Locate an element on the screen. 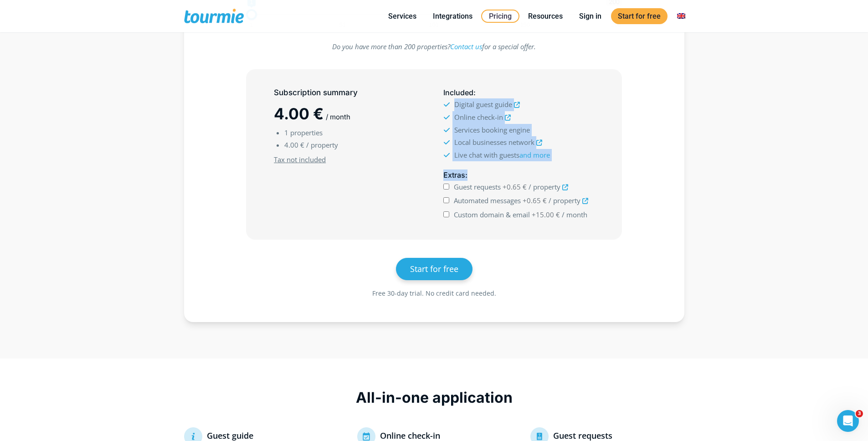 The height and width of the screenshot is (441, 868). span: Services booking engine is located at coordinates (492, 130).